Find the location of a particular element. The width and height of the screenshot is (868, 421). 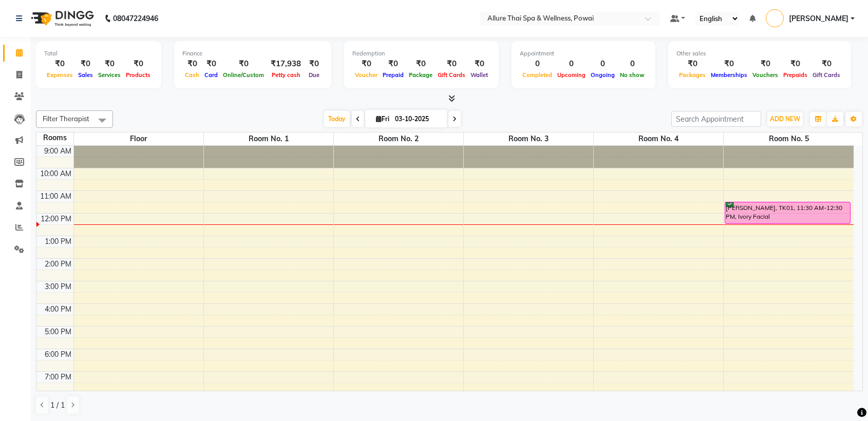

div: Appointment is located at coordinates (583, 53).